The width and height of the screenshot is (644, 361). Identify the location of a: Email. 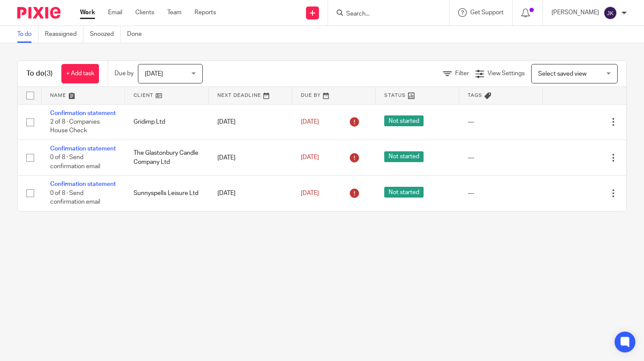
(115, 13).